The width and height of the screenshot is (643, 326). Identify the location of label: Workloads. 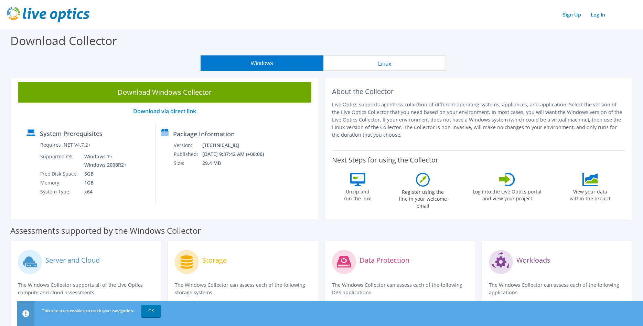
(533, 260).